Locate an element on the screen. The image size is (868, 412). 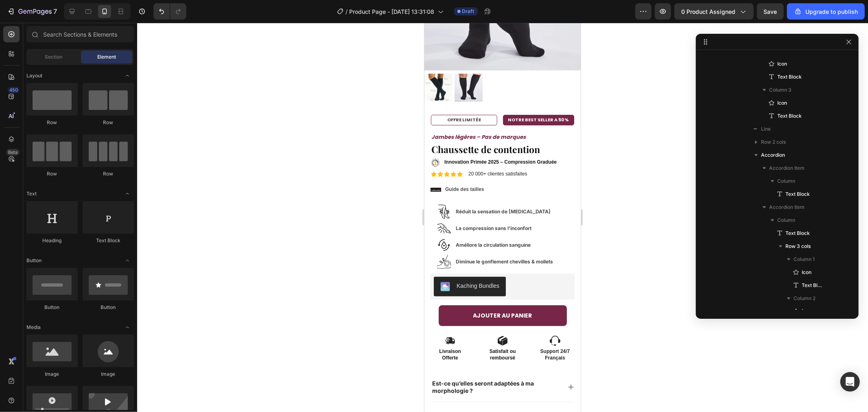
span: Row 3 cols is located at coordinates (798, 247).